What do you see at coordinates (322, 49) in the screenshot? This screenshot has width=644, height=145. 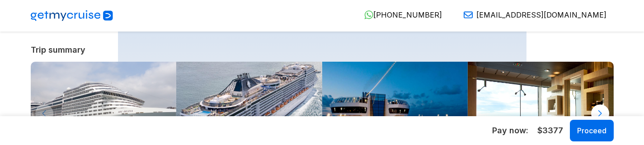 I see `a: Trip summary` at bounding box center [322, 49].